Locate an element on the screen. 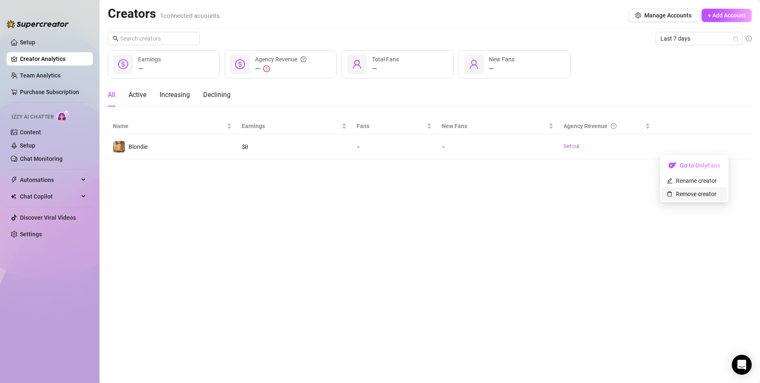  span: Automations is located at coordinates (49, 180).